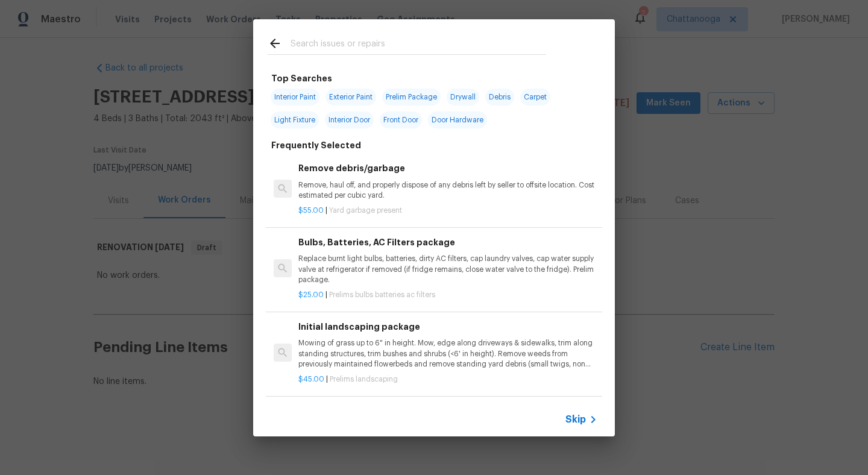 The image size is (868, 475). Describe the element at coordinates (363, 379) in the screenshot. I see `span: Prelims landscaping` at that location.